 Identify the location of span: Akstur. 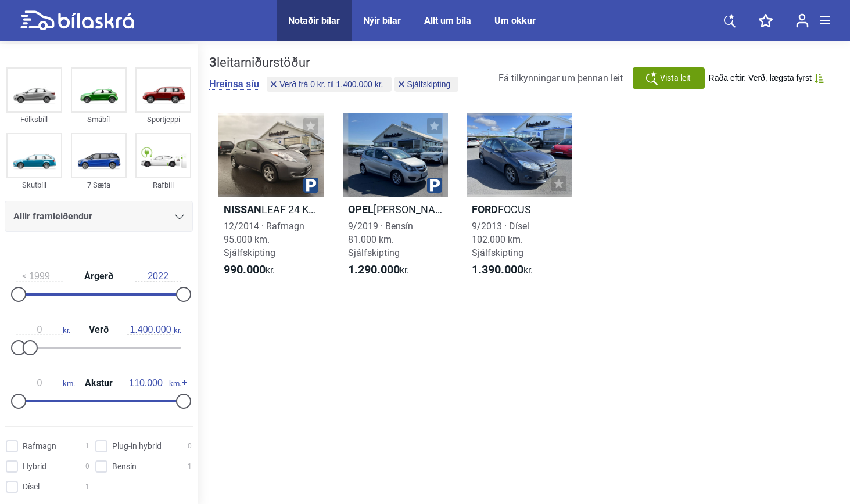
(99, 383).